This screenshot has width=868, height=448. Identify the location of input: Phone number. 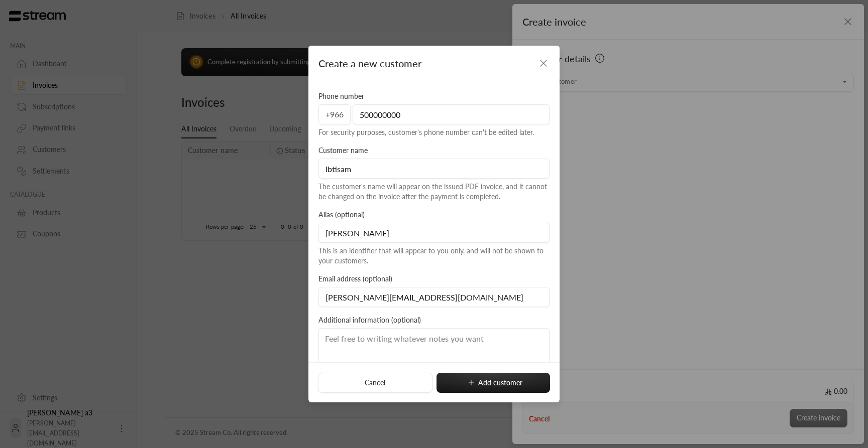
(451, 115).